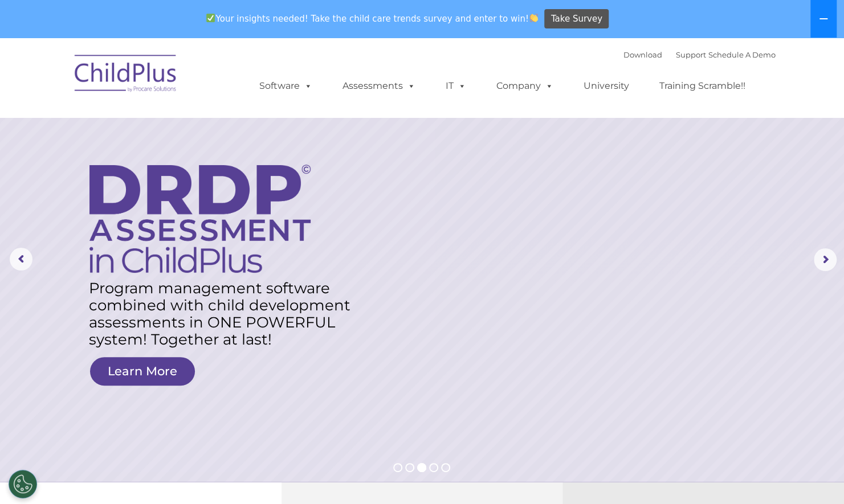  What do you see at coordinates (456, 86) in the screenshot?
I see `a: IT` at bounding box center [456, 86].